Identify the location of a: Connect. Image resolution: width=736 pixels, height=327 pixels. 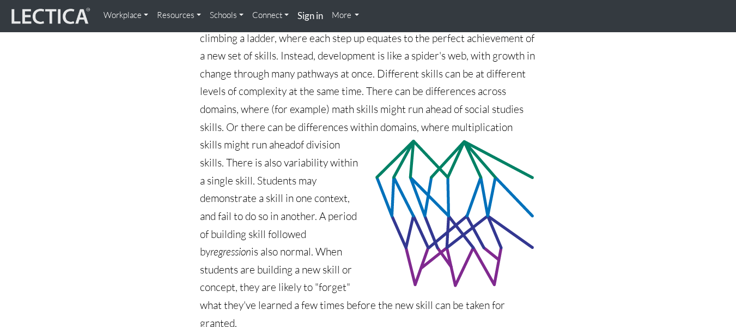
(270, 15).